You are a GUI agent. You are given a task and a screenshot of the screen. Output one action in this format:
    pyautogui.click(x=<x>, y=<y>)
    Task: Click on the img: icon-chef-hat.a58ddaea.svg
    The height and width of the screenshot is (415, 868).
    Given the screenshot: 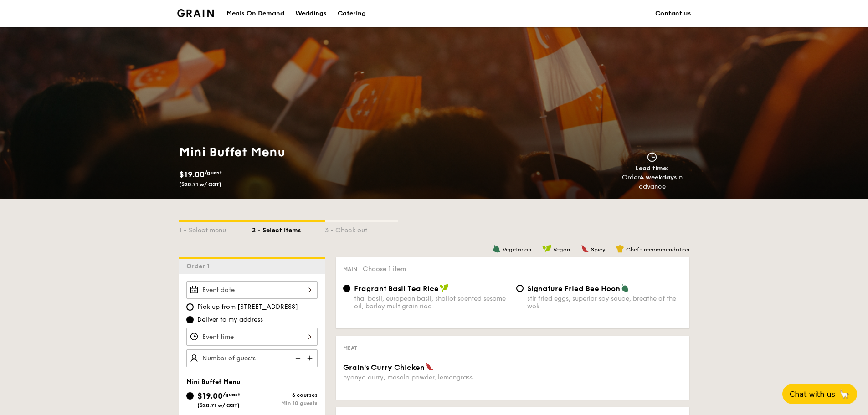 What is the action you would take?
    pyautogui.click(x=621, y=249)
    